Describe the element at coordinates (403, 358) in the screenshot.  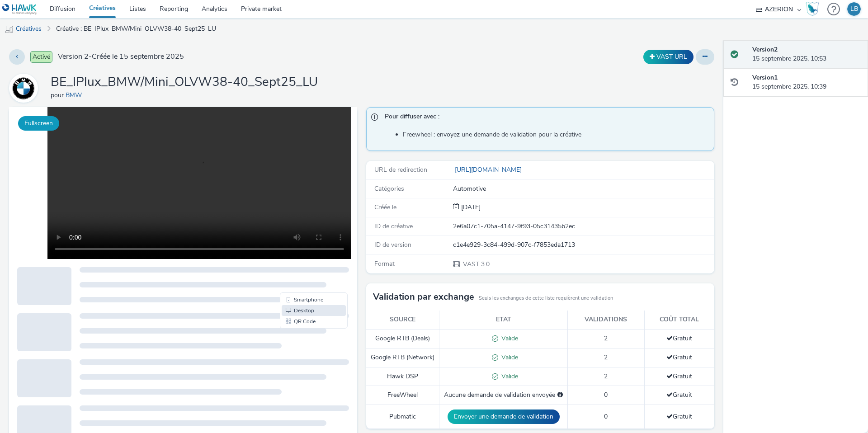
I see `td: Google RTB (Network)` at that location.